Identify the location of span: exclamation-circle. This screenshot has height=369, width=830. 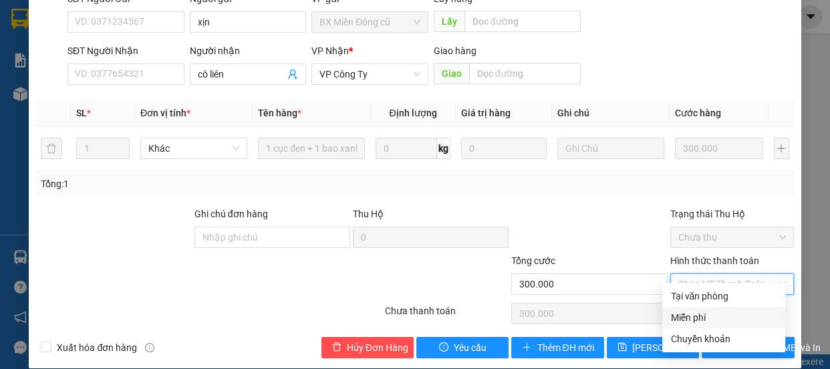
(444, 347).